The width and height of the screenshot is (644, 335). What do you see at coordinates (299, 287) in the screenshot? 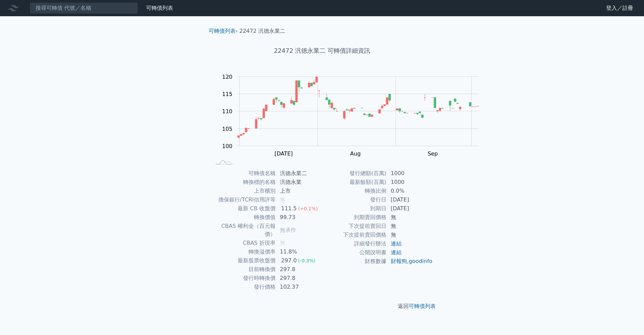
I see `td: 102.37` at bounding box center [299, 287].